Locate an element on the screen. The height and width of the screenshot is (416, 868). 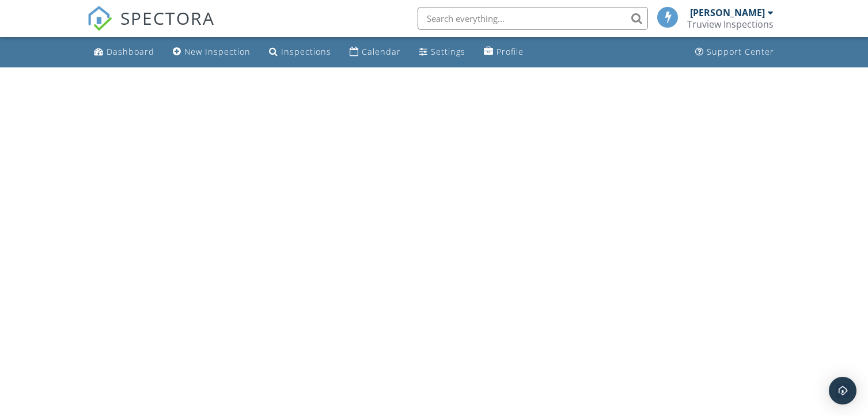
span: SPECTORA is located at coordinates (168, 18).